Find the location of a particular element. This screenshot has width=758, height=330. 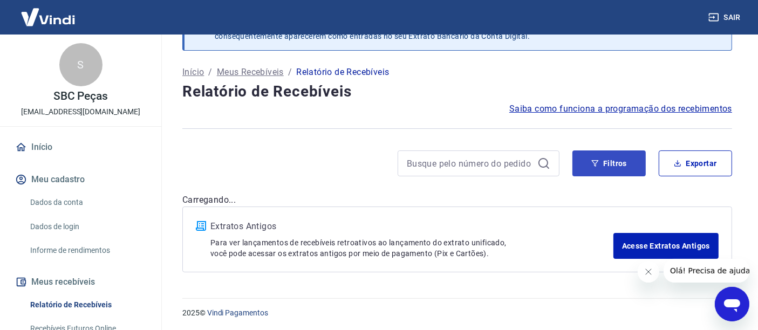

img: Vindi is located at coordinates (48, 17).